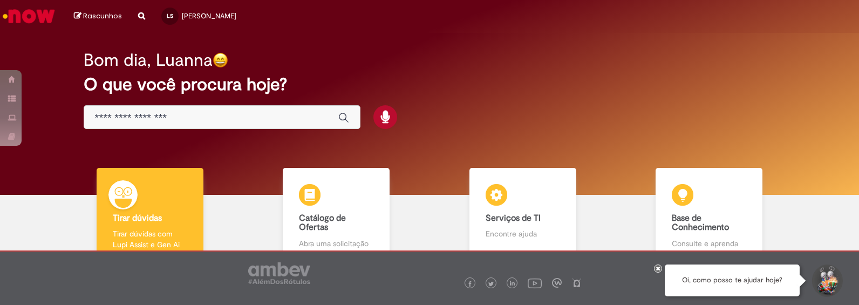 The height and width of the screenshot is (305, 859). What do you see at coordinates (700, 223) in the screenshot?
I see `b: Base de Conhecimento` at bounding box center [700, 223].